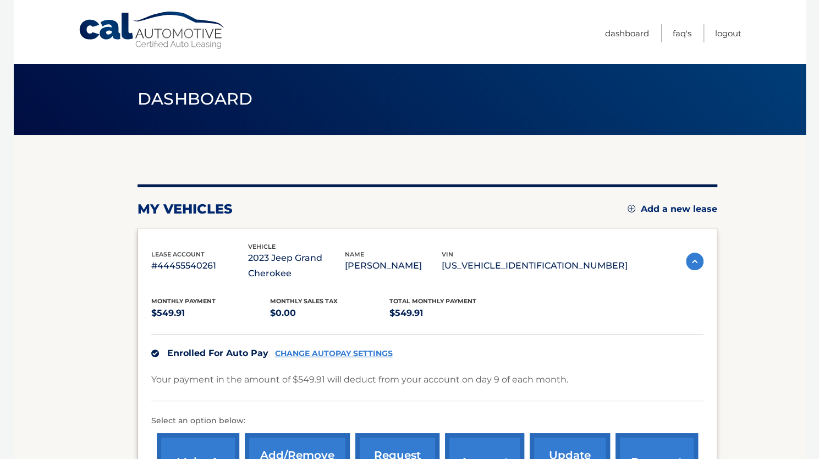 The height and width of the screenshot is (459, 819). I want to click on span: Total Monthly Payment, so click(433, 301).